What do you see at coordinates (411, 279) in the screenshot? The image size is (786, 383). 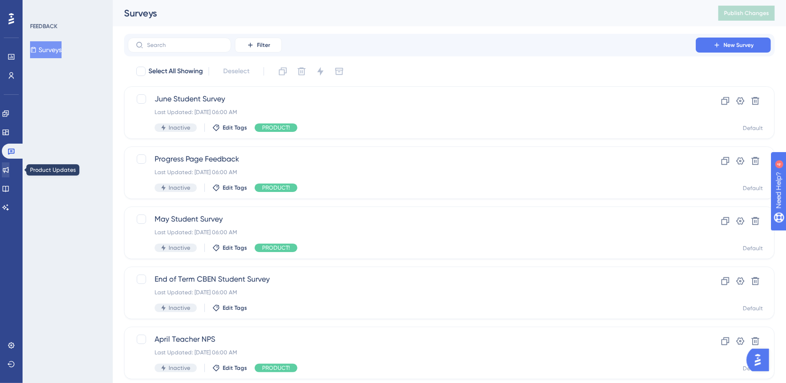 I see `span: End of Term CBEN Student Survey` at bounding box center [411, 279].